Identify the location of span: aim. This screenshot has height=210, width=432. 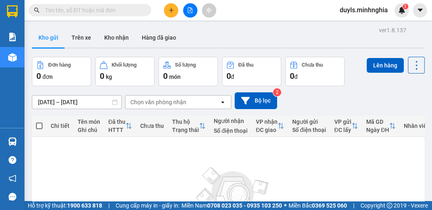
(209, 10).